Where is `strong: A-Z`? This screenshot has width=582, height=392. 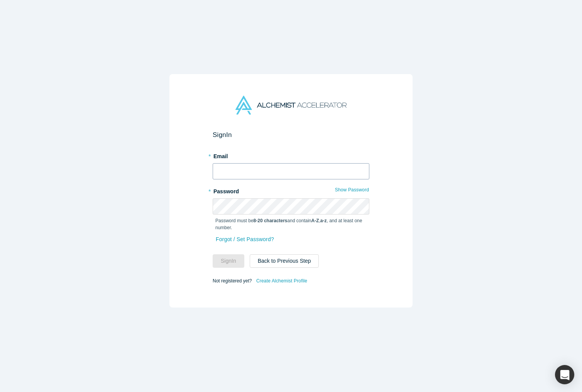 strong: A-Z is located at coordinates (316, 221).